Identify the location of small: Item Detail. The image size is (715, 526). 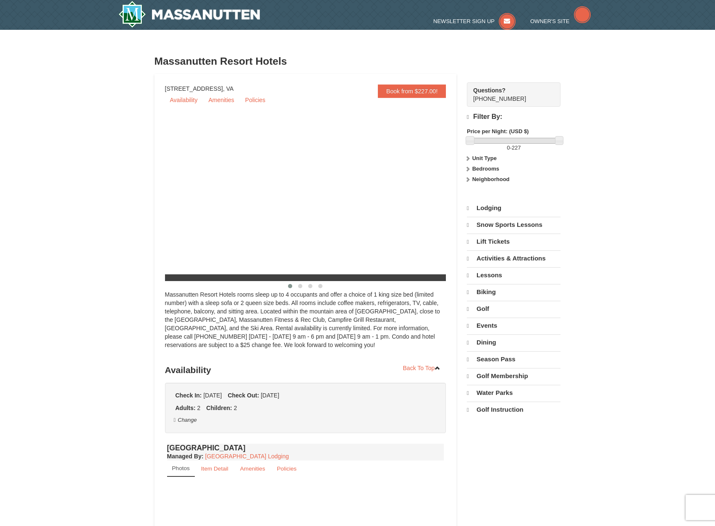
(215, 468).